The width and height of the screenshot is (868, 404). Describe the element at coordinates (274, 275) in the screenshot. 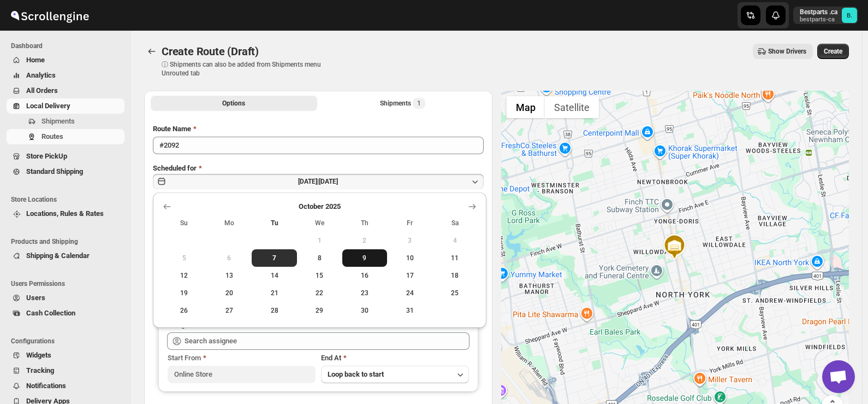

I see `span: 14` at that location.